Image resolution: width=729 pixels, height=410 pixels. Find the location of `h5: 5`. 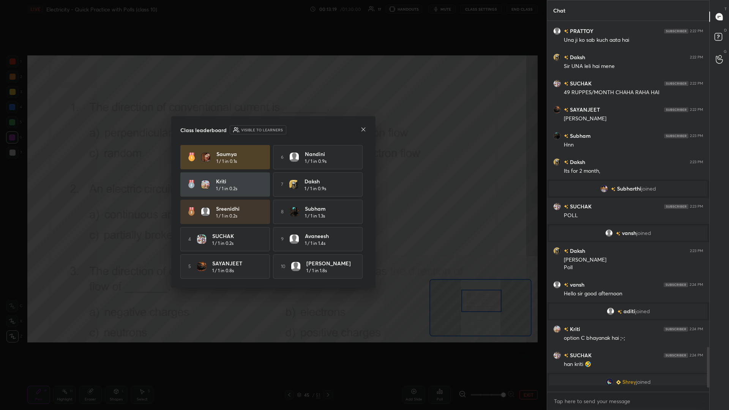

h5: 5 is located at coordinates (189, 266).